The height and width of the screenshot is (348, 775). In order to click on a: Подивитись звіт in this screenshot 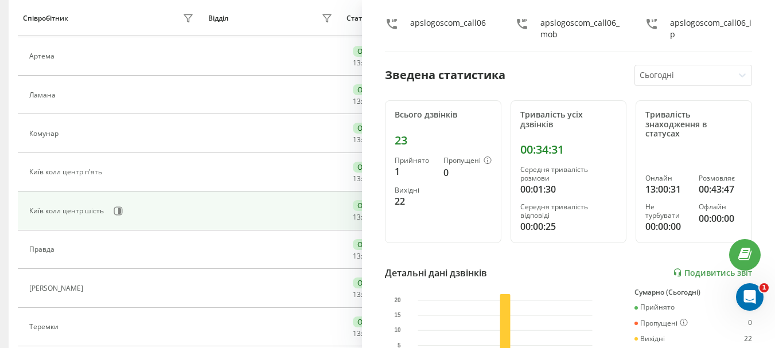, I will do `click(713, 273)`.